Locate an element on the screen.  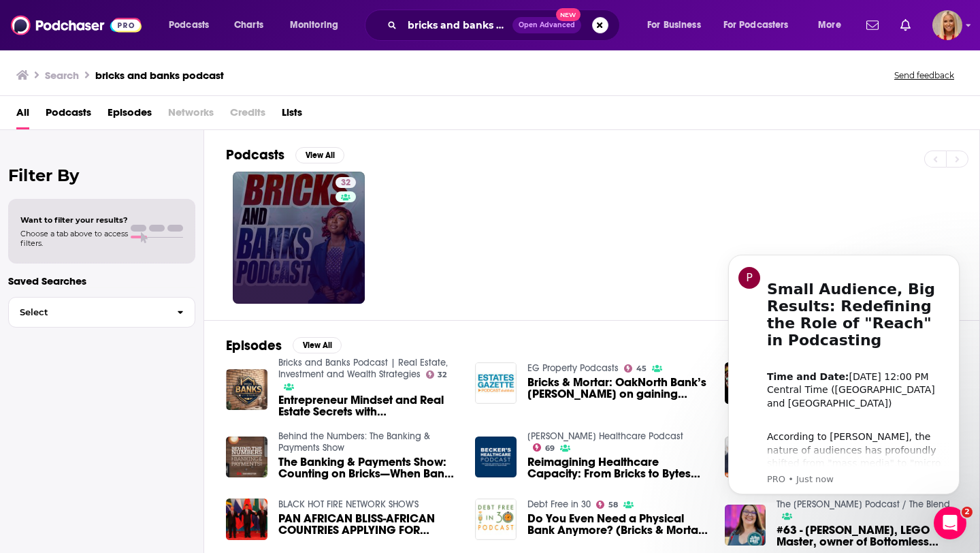
a: Becker’s Healthcare Podcast is located at coordinates (605, 436).